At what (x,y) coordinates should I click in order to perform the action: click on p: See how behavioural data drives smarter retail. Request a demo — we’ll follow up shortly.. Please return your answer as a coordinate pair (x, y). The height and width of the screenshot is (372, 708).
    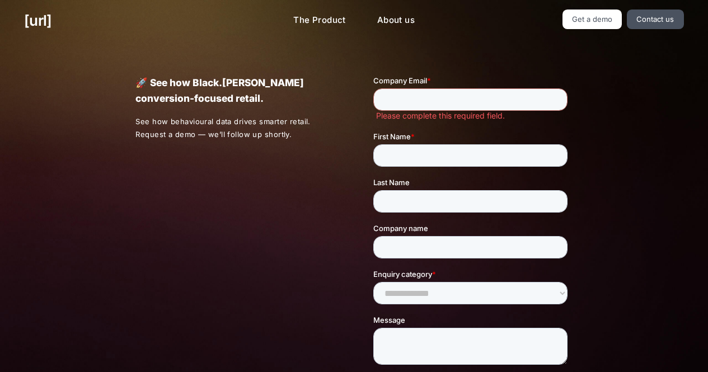
    Looking at the image, I should click on (235, 128).